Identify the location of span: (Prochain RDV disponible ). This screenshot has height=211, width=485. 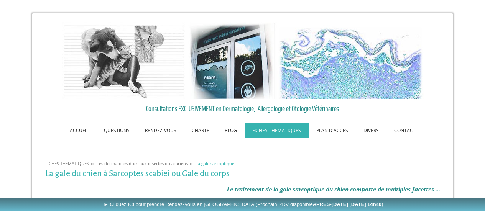
(319, 204).